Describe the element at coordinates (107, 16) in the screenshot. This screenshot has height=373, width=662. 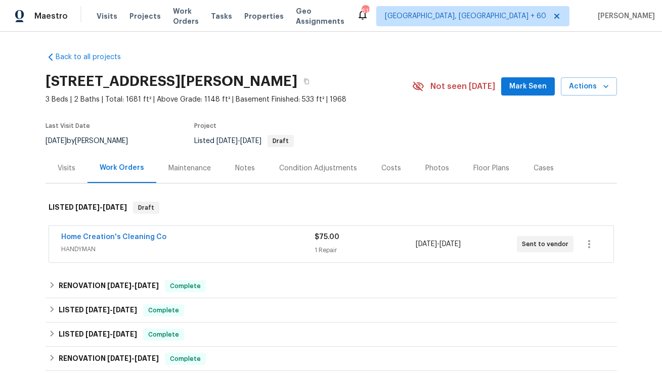
I see `span: Visits` at that location.